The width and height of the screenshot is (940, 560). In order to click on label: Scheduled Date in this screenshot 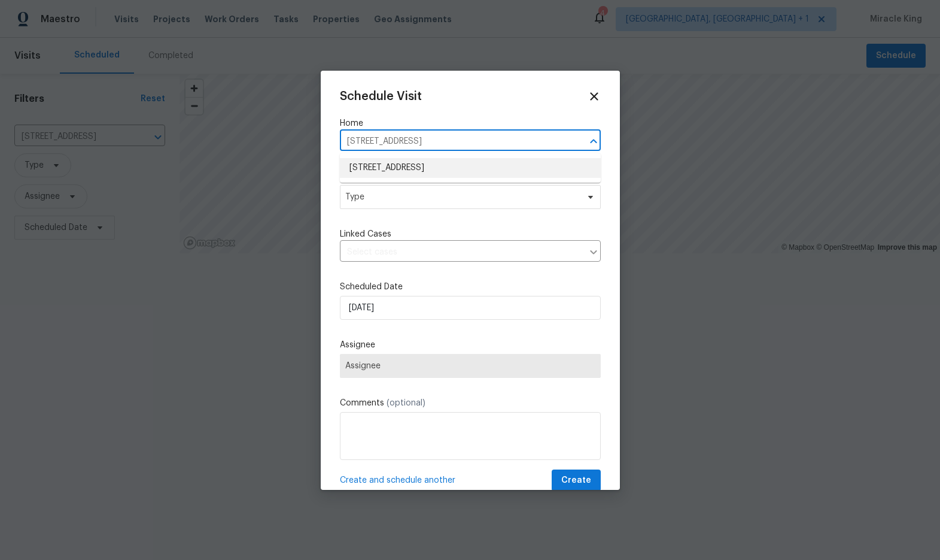, I will do `click(471, 287)`.